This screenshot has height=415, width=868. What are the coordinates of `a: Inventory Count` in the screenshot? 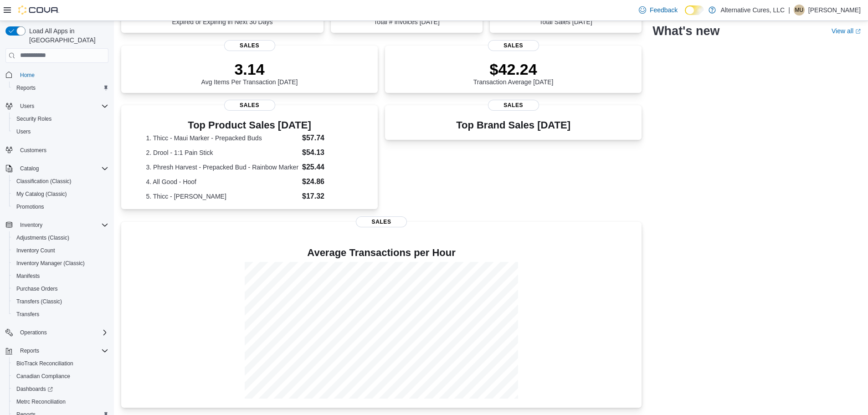 It's located at (35, 250).